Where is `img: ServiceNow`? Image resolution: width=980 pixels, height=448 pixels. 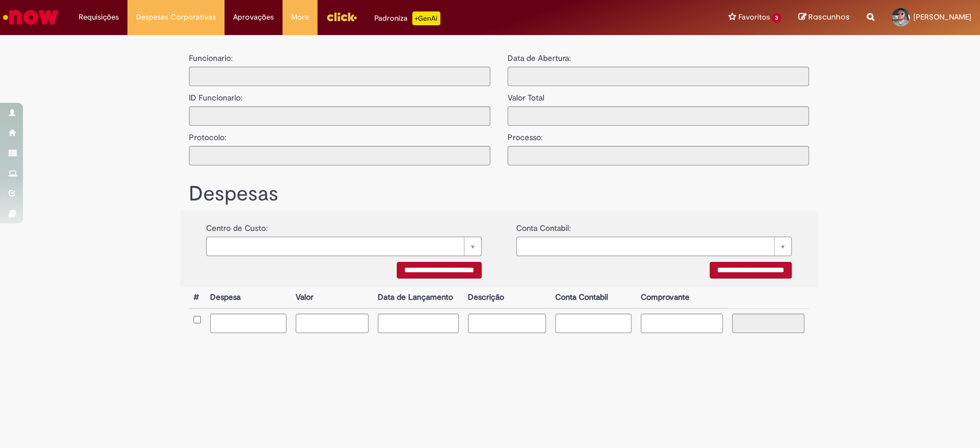 img: ServiceNow is located at coordinates (31, 17).